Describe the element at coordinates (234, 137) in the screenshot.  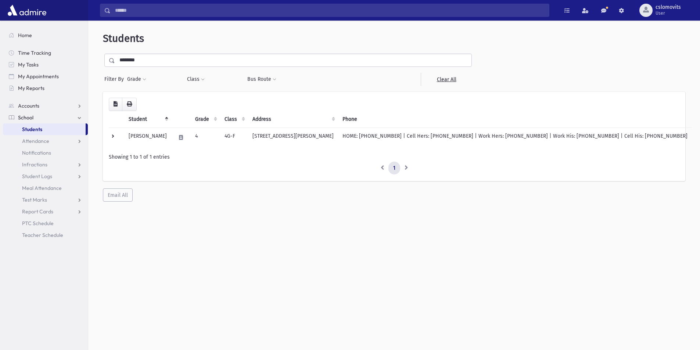
I see `td: 4G-F` at that location.